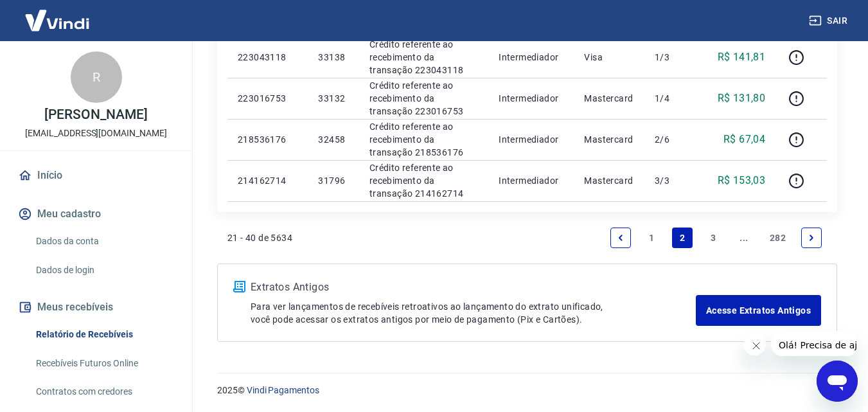  What do you see at coordinates (829, 21) in the screenshot?
I see `button: Sair` at bounding box center [829, 21].